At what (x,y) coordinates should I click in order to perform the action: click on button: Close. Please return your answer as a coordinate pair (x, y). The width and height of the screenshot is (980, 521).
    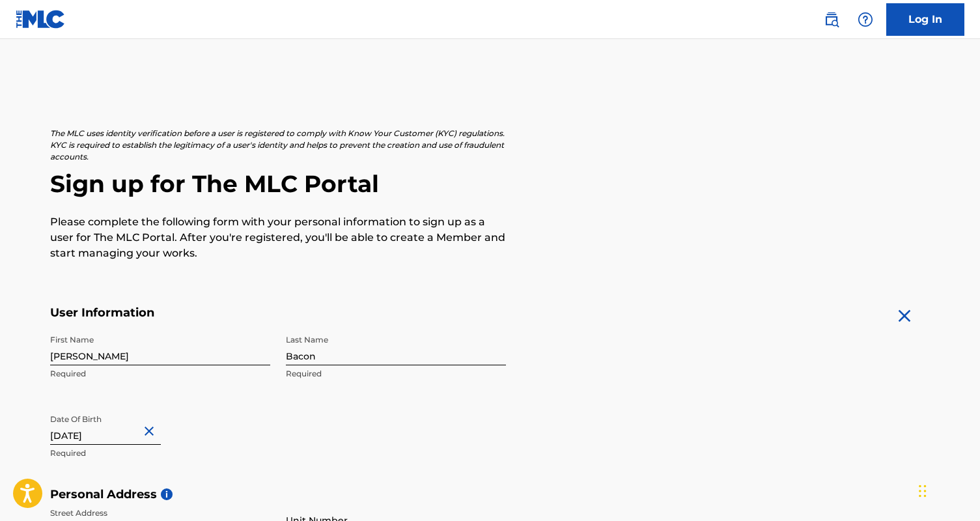
    Looking at the image, I should click on (151, 431).